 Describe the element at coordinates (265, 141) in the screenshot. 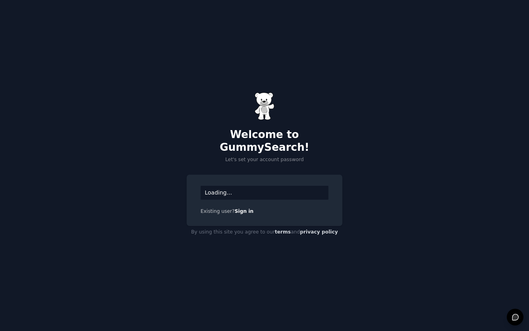

I see `h2: Welcome to GummySearch!` at that location.